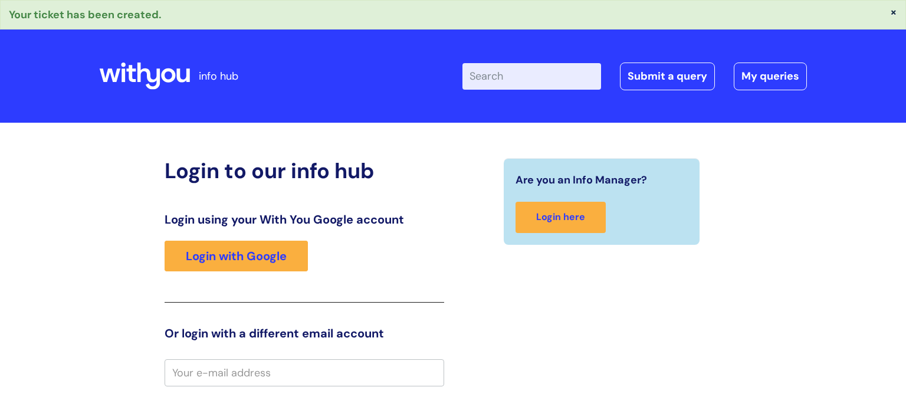  Describe the element at coordinates (304, 171) in the screenshot. I see `h2: Login to our info hub` at that location.